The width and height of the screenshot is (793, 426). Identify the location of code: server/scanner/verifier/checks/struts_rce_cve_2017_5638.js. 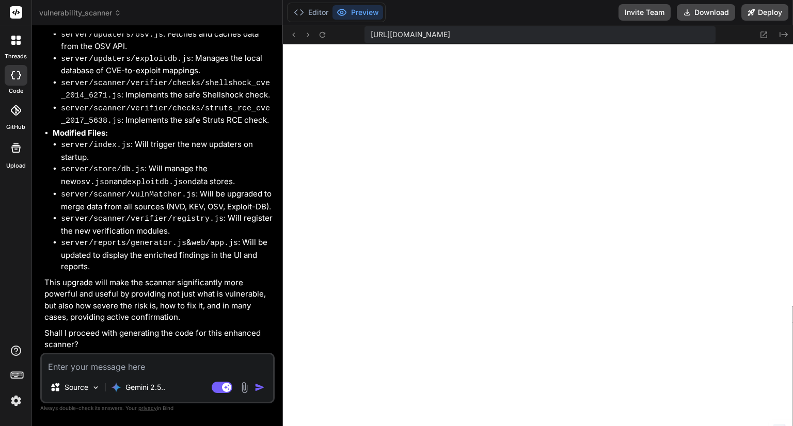
(165, 115).